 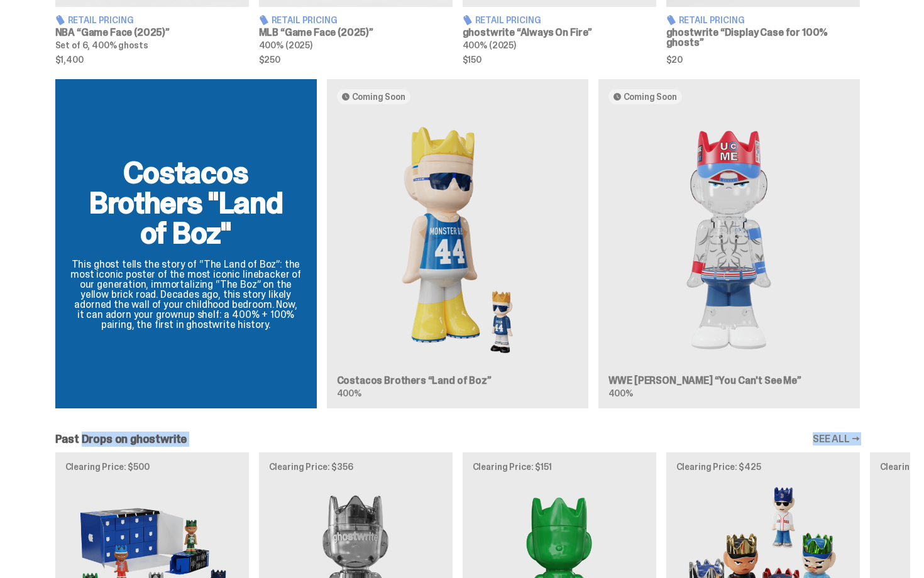 What do you see at coordinates (560, 467) in the screenshot?
I see `p: Clearing Price: $151` at bounding box center [560, 467].